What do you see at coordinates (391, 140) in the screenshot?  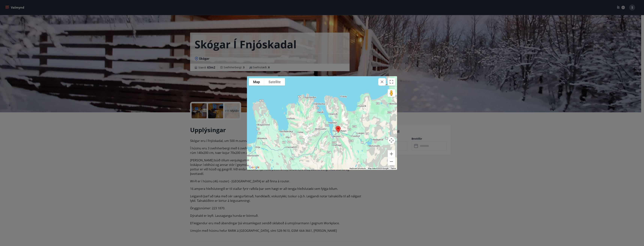 I see `button: Map camera controls` at bounding box center [391, 140].